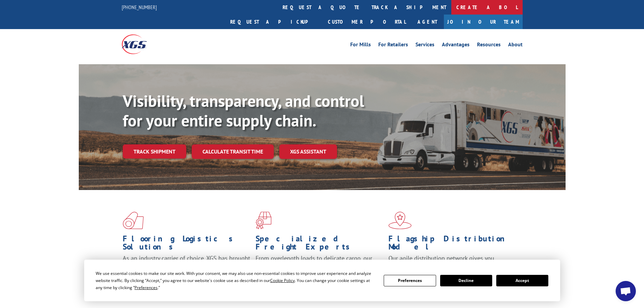 The image size is (644, 308). What do you see at coordinates (483, 22) in the screenshot?
I see `a: Join Our Team` at bounding box center [483, 22].